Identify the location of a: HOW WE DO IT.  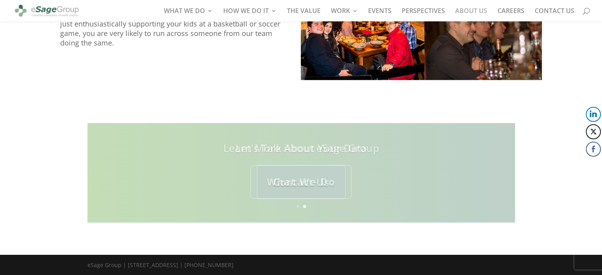
(250, 15).